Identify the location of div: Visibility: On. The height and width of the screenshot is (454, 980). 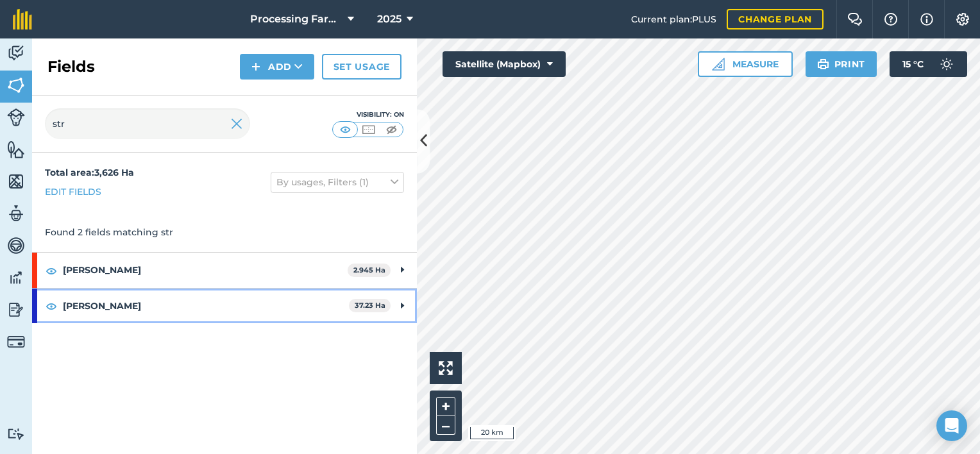
(368, 115).